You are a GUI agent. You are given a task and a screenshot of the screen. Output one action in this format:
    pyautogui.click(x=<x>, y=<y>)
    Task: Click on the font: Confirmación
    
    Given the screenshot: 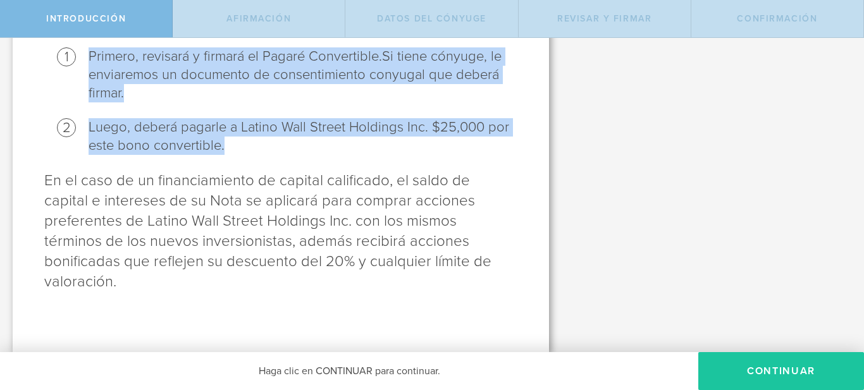 What is the action you would take?
    pyautogui.click(x=776, y=18)
    